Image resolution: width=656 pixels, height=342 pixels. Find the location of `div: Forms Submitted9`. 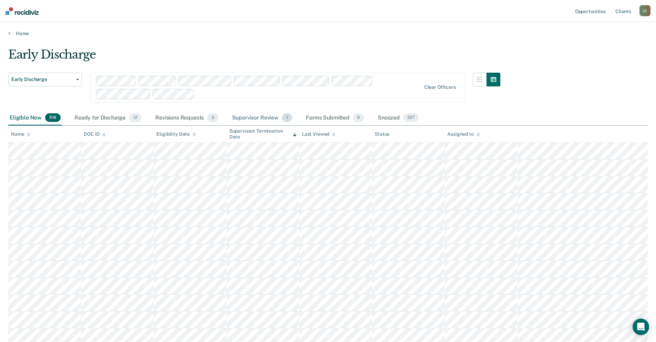

div: Forms Submitted9 is located at coordinates (335, 118).